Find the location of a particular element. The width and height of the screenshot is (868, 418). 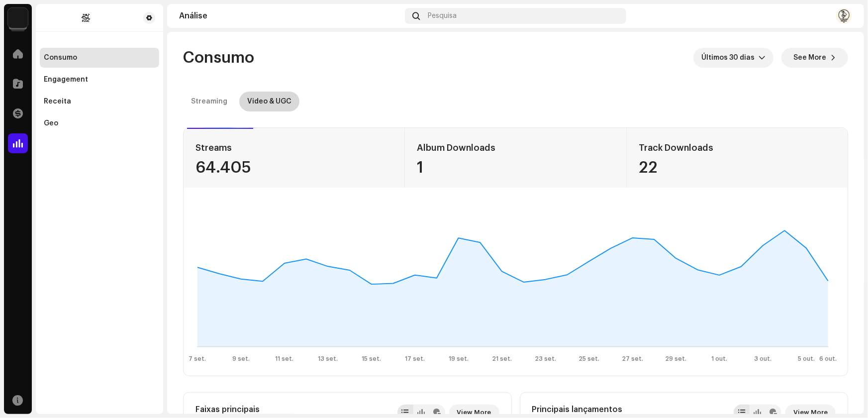

div: Streaming is located at coordinates (209, 101).